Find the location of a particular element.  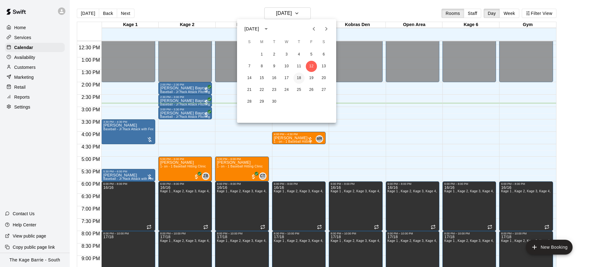

button: 11 is located at coordinates (299, 66).